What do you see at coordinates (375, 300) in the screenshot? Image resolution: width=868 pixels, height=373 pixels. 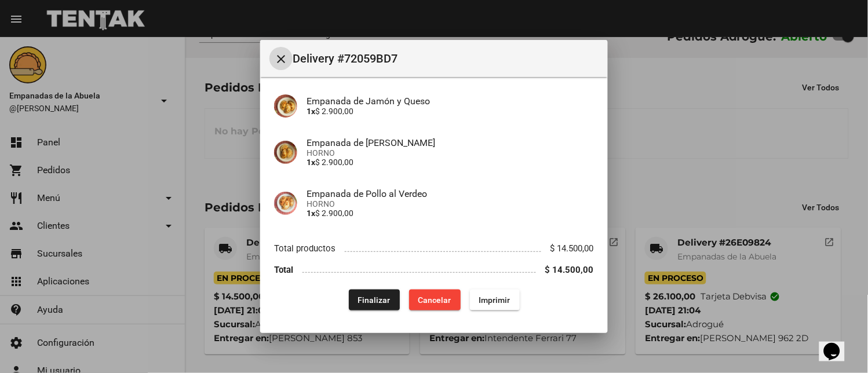 I see `span: Finalizar` at bounding box center [375, 300].